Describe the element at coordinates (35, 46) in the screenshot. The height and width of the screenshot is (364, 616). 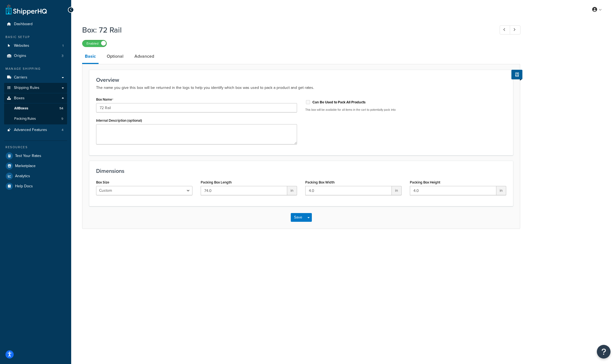
I see `li: Websites` at that location.